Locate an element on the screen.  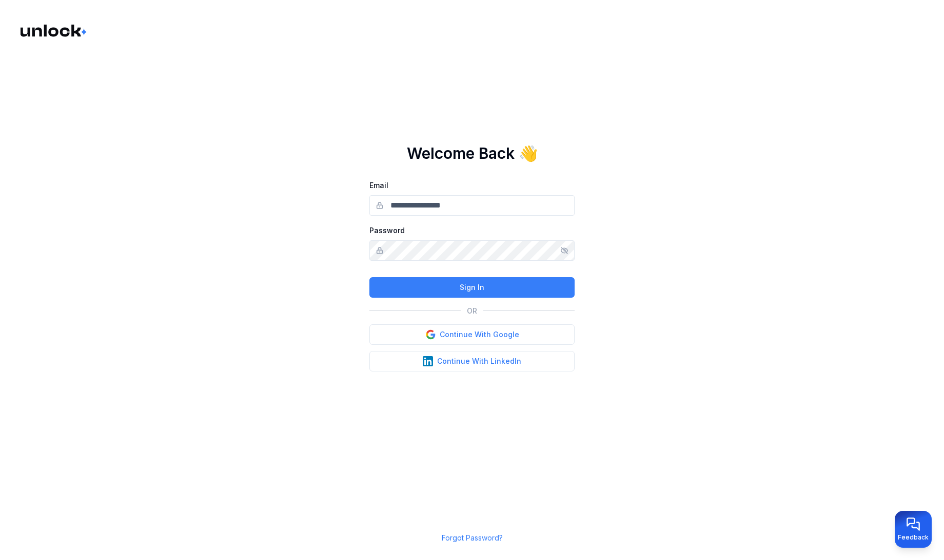
label: Email is located at coordinates (378, 185).